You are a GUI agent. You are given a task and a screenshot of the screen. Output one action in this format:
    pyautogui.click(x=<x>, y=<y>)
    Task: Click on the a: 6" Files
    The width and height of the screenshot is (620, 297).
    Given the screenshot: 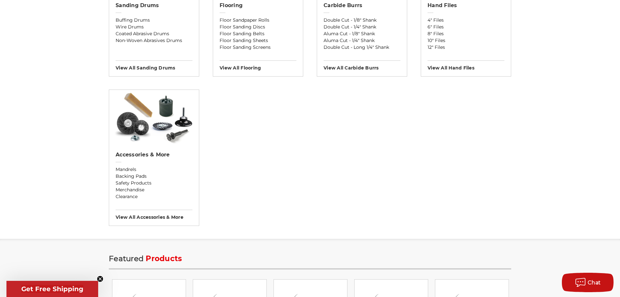 What is the action you would take?
    pyautogui.click(x=466, y=27)
    